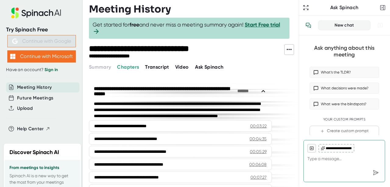  I want to click on span: Help Center, so click(31, 129).